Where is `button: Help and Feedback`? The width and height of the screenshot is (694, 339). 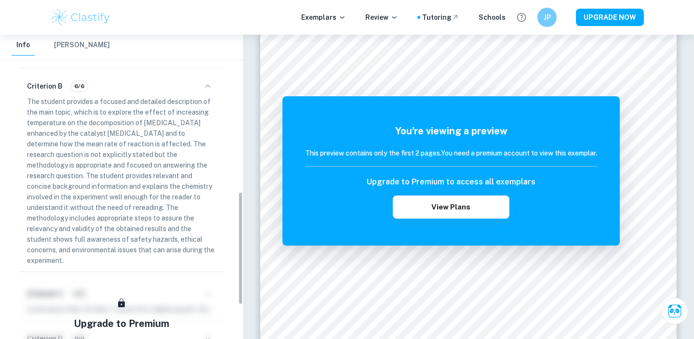
button: Help and Feedback is located at coordinates (521, 17).